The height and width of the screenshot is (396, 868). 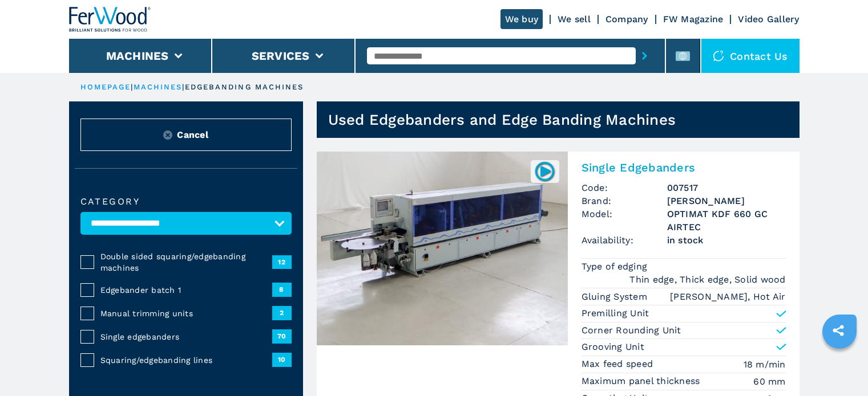 I want to click on button: ResetCancel, so click(x=186, y=134).